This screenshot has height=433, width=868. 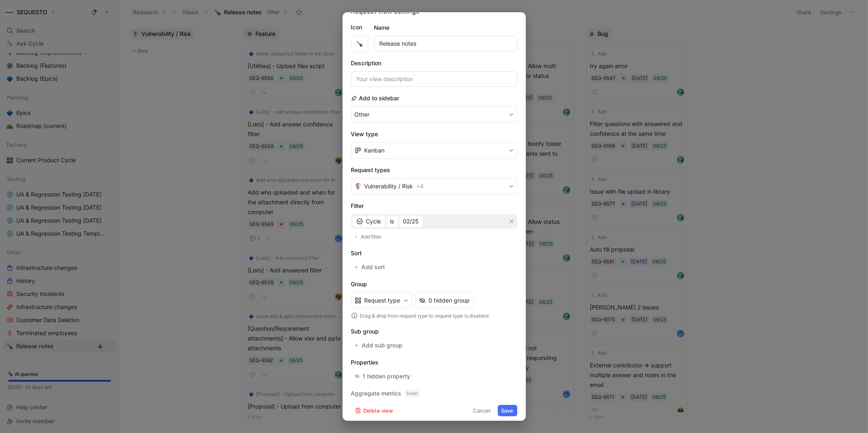 I want to click on button: Cancel, so click(x=482, y=410).